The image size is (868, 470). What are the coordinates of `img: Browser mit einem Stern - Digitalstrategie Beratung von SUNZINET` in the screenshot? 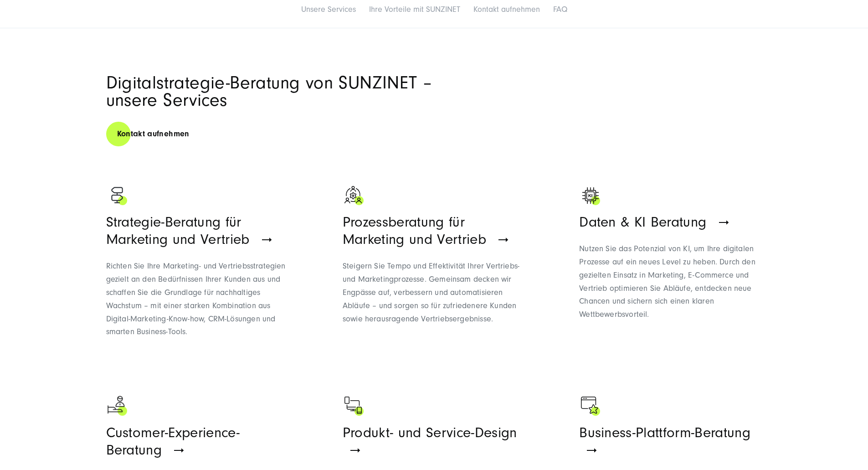 It's located at (590, 406).